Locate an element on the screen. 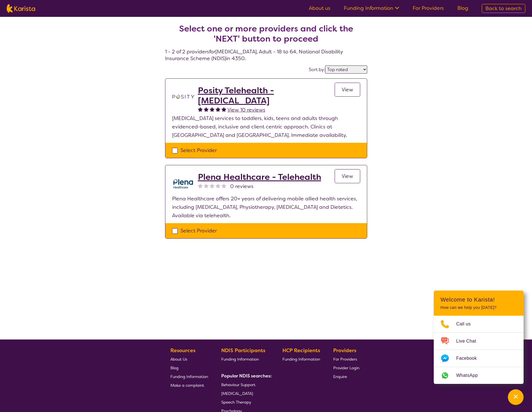 The height and width of the screenshot is (412, 532). span: Speech Therapy is located at coordinates (236, 402).